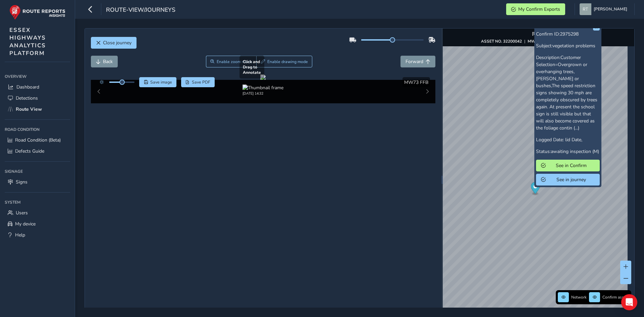 This screenshot has width=644, height=317. I want to click on span: Save PDF, so click(201, 82).